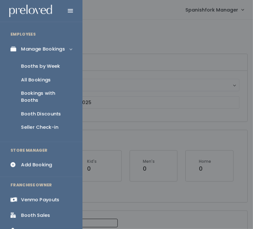  Describe the element at coordinates (36, 80) in the screenshot. I see `div: All Bookings` at that location.